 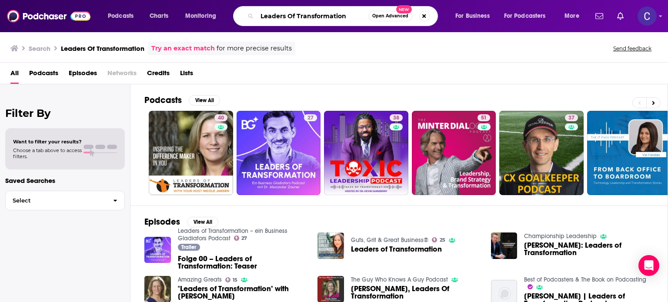 What do you see at coordinates (649, 266) in the screenshot?
I see `div: Open Intercom Messenger` at bounding box center [649, 266].